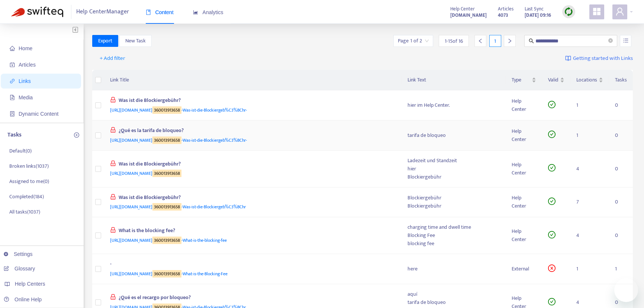  What do you see at coordinates (135, 41) in the screenshot?
I see `button: New Task` at bounding box center [135, 41].